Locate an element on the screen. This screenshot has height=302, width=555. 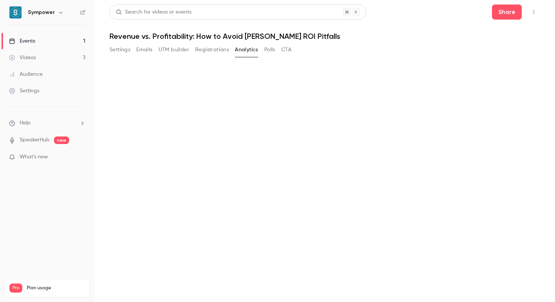
img: Sympower is located at coordinates (15, 12).